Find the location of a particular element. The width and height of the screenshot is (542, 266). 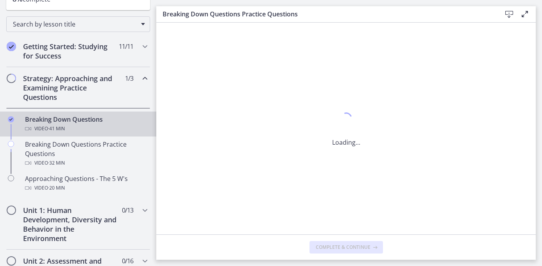

span: · 20 min is located at coordinates (56, 188).